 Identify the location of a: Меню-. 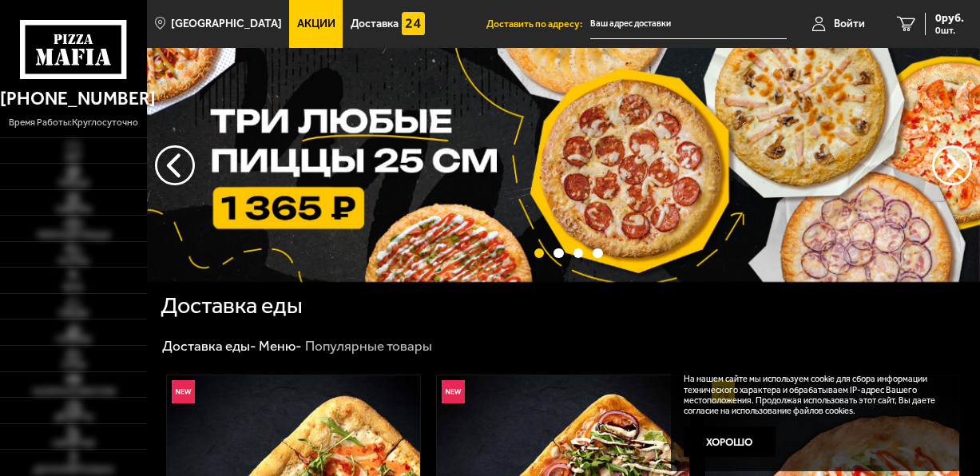
(280, 346).